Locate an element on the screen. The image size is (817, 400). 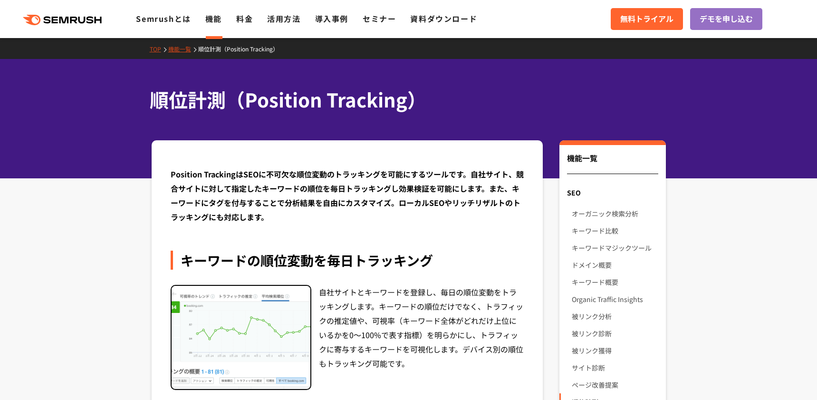
a: Organic Traffic Insights is located at coordinates (615, 299).